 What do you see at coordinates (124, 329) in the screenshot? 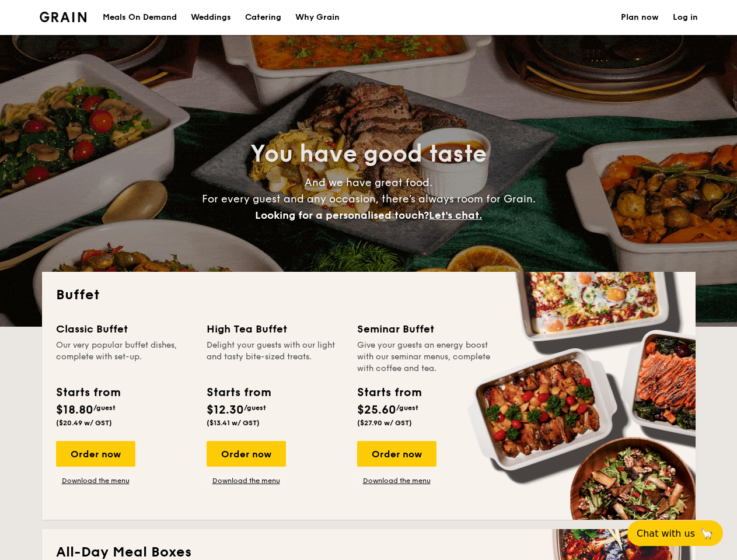
I see `div: Classic Buffet` at bounding box center [124, 329].